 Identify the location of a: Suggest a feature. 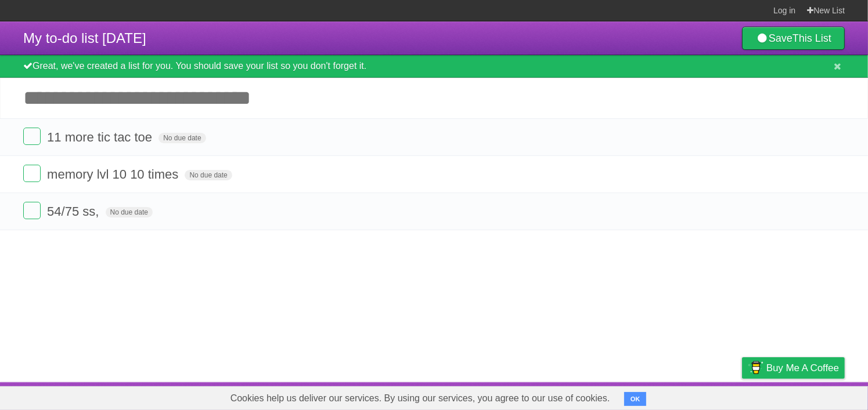
(808, 396).